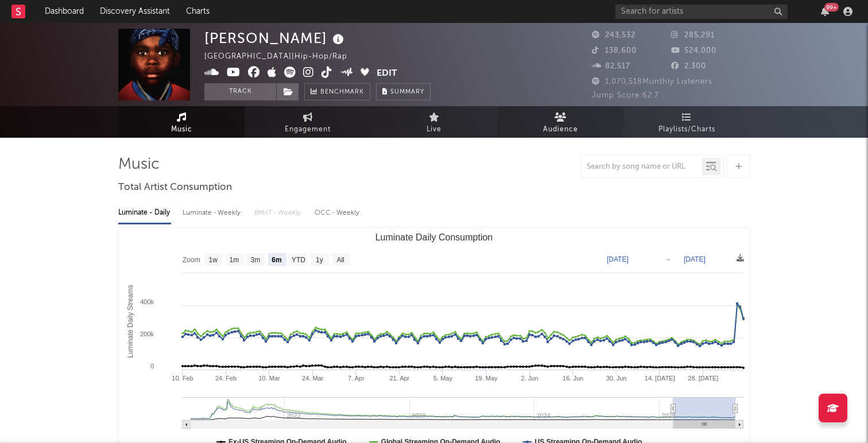 This screenshot has height=443, width=868. What do you see at coordinates (191, 260) in the screenshot?
I see `text: Zoom` at bounding box center [191, 260].